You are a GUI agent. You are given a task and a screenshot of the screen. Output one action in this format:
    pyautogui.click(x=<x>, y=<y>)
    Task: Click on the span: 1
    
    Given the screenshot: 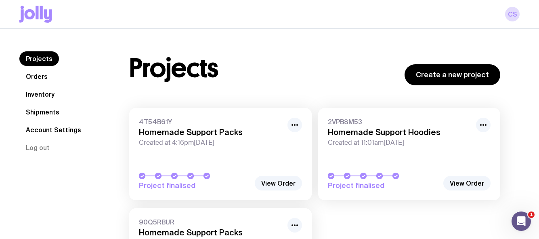 What is the action you would take?
    pyautogui.click(x=531, y=214)
    